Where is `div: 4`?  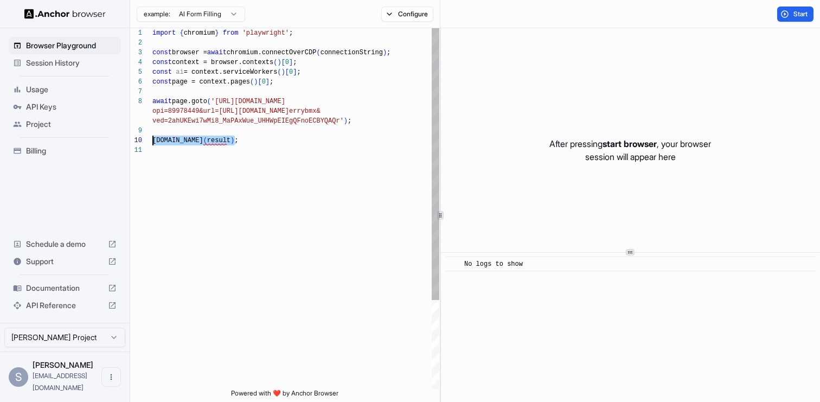
div: 4 is located at coordinates (136, 62).